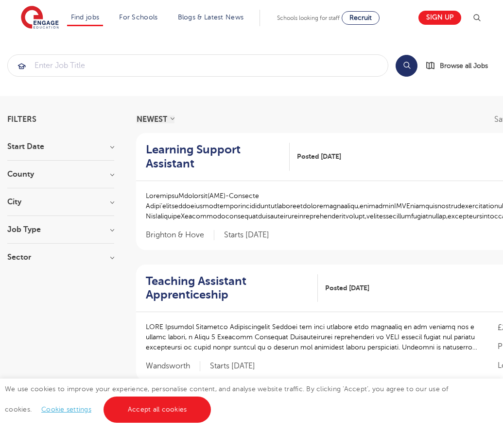  Describe the element at coordinates (180, 235) in the screenshot. I see `span: Brighton & Hove` at that location.